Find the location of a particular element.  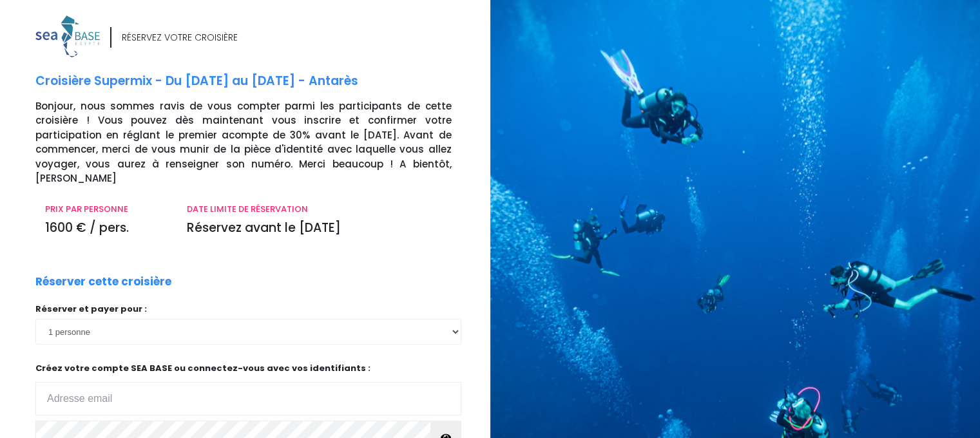

p: Réserver cette croisière is located at coordinates (103, 282).